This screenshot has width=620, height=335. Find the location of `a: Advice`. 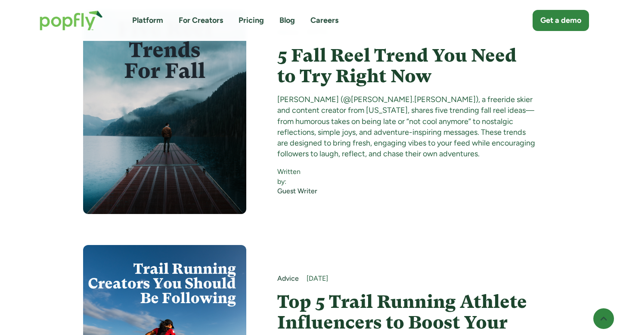

a: Advice is located at coordinates (288, 279).